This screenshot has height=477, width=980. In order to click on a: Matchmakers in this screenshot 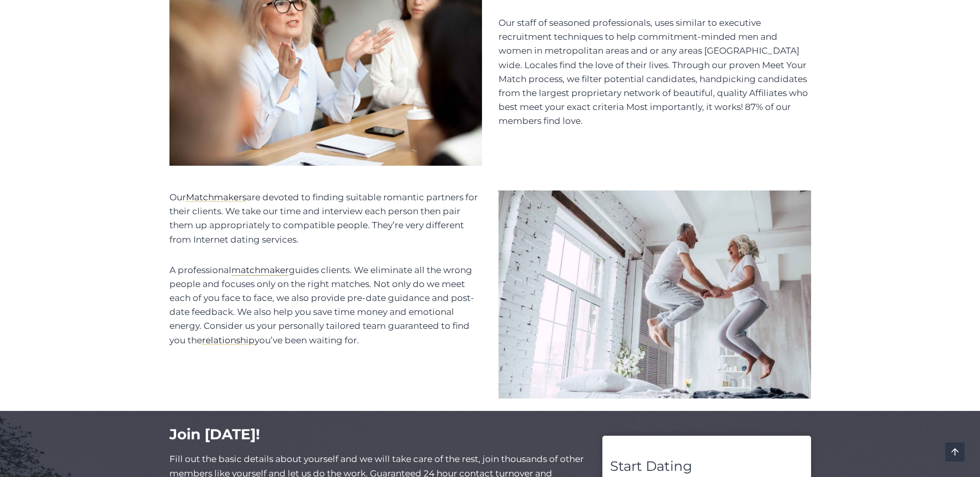, I will do `click(216, 197)`.